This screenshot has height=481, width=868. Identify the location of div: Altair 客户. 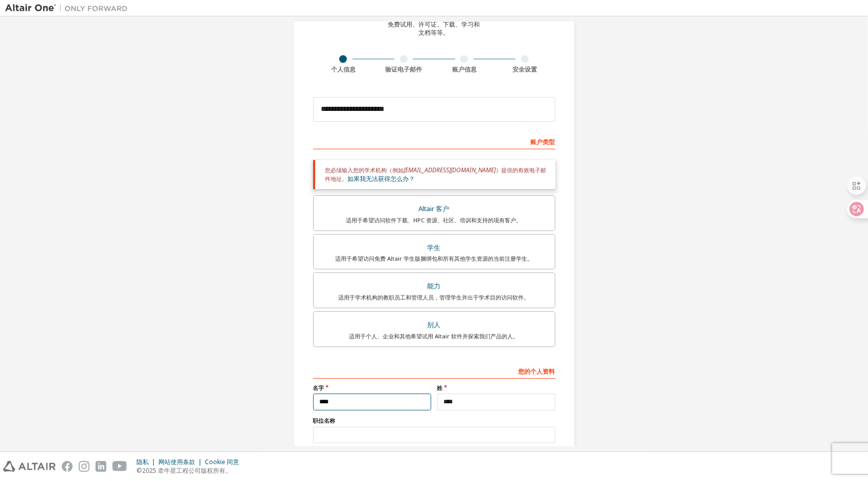
(434, 209).